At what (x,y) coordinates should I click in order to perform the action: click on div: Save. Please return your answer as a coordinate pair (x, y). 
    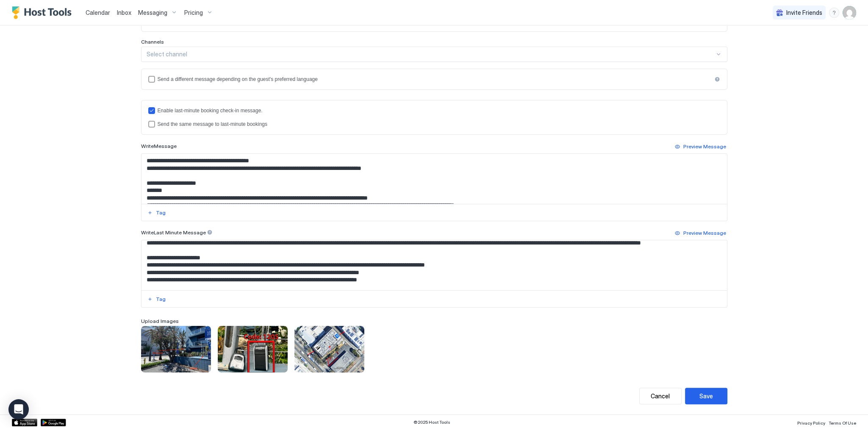
    Looking at the image, I should click on (706, 395).